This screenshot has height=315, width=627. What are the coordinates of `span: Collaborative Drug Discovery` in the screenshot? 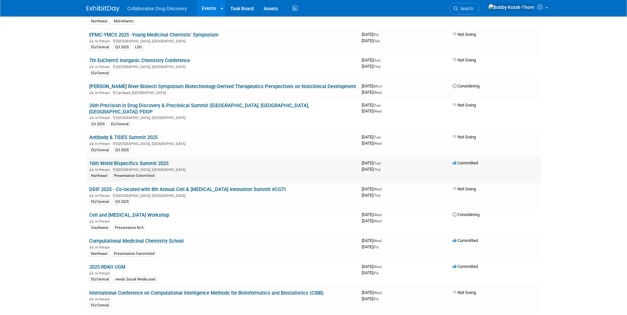 It's located at (157, 9).